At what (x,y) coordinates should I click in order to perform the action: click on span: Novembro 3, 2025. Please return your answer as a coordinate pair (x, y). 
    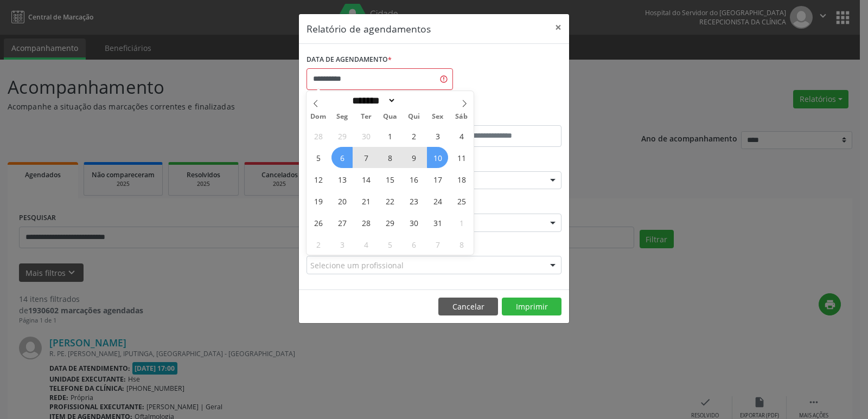
    Looking at the image, I should click on (341, 244).